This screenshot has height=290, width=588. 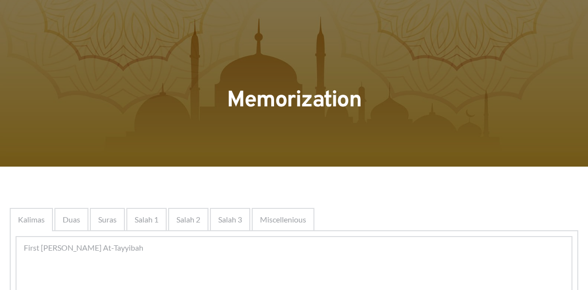 I want to click on span: Duas, so click(x=71, y=220).